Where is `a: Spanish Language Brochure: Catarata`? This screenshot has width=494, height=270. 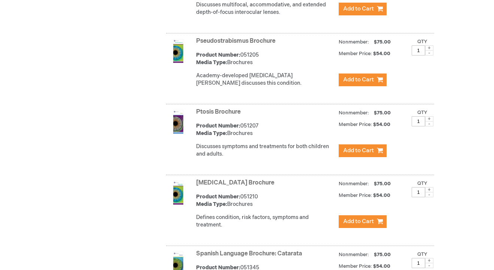 a: Spanish Language Brochure: Catarata is located at coordinates (249, 253).